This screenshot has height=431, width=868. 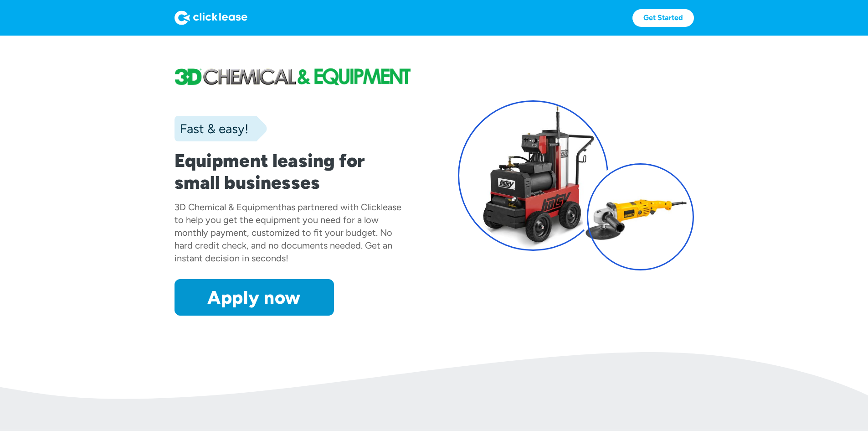 What do you see at coordinates (211, 129) in the screenshot?
I see `div: Fast & easy!` at bounding box center [211, 129].